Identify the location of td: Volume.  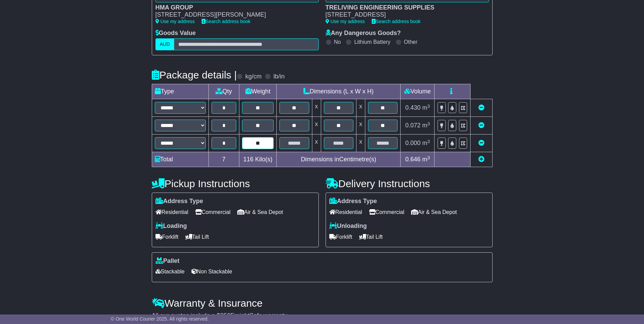
(418, 92).